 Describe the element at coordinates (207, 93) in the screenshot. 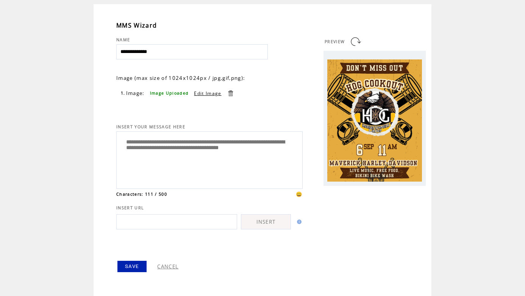

I see `a: Edit Image` at that location.